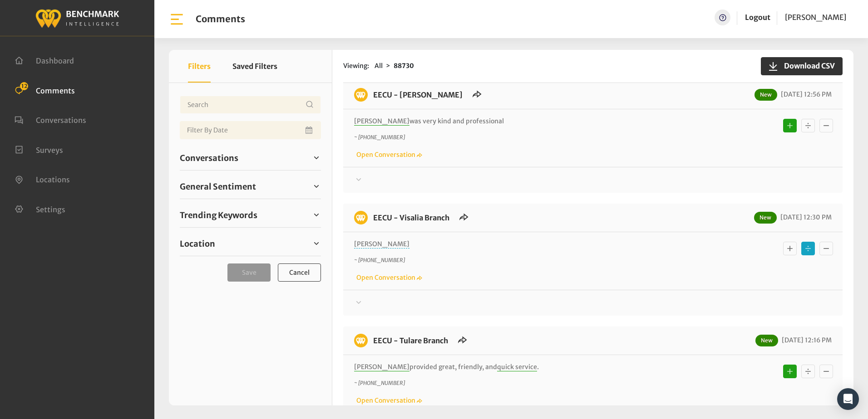  Describe the element at coordinates (49, 150) in the screenshot. I see `span: Surveys` at that location.